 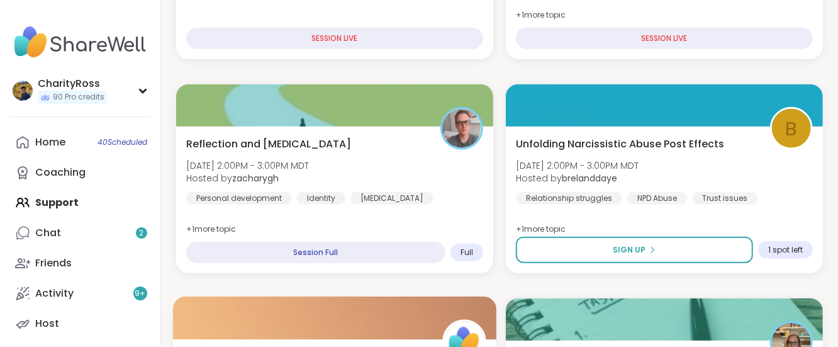 I want to click on span: 2, so click(x=142, y=233).